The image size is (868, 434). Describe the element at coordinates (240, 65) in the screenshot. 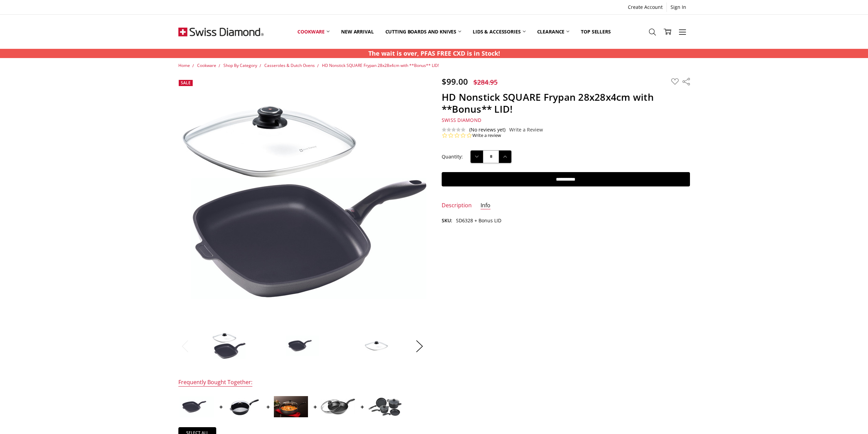

I see `a: Shop By Category` at that location.